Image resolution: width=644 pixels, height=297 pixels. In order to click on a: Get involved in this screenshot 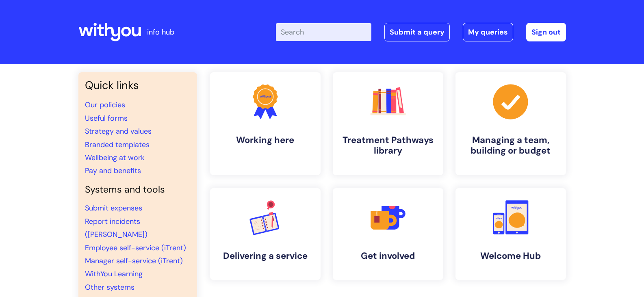, I will do `click(388, 234)`.